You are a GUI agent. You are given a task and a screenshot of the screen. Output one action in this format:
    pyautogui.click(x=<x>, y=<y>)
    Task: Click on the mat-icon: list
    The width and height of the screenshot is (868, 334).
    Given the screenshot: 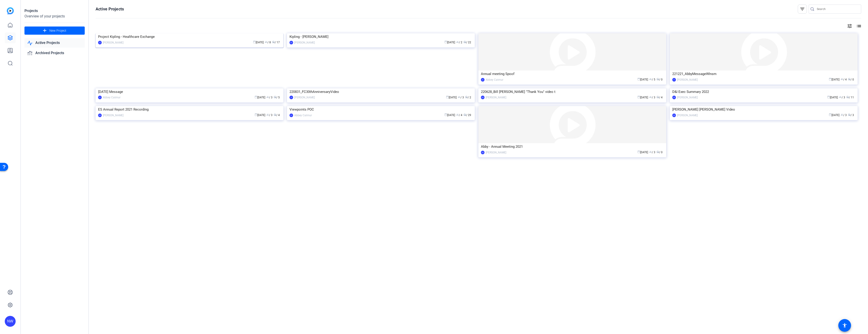 What is the action you would take?
    pyautogui.click(x=858, y=26)
    